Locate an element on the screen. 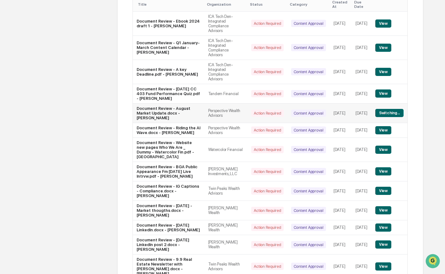  p: How can we help? is located at coordinates (60, 18).